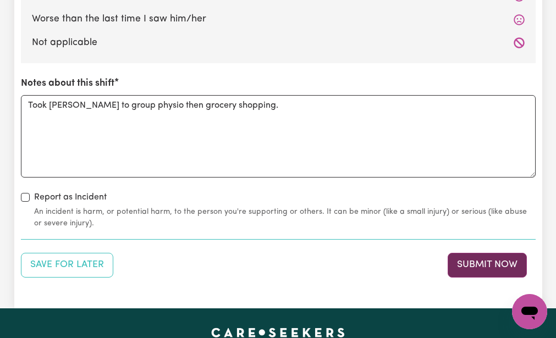  What do you see at coordinates (278, 19) in the screenshot?
I see `label: Worse than the last time I saw him/her` at bounding box center [278, 19].